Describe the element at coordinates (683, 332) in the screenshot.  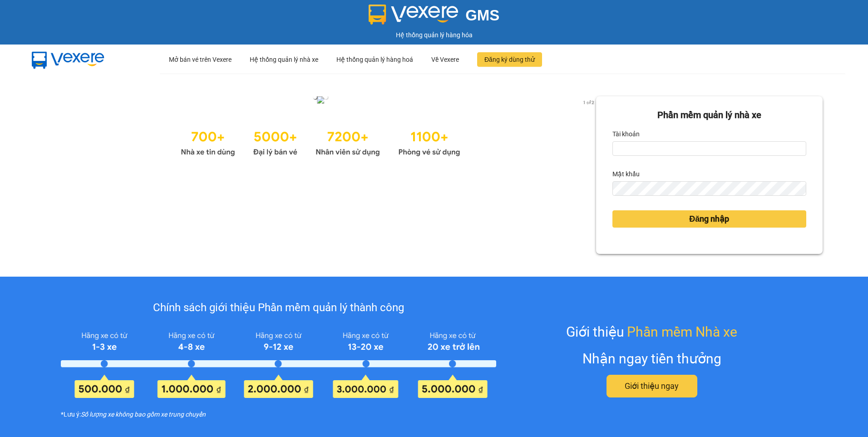
I see `span: Phần mềm Nhà xe` at that location.